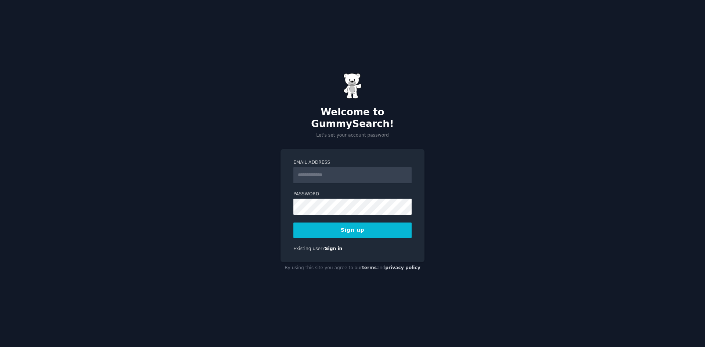 The height and width of the screenshot is (347, 705). Describe the element at coordinates (403, 268) in the screenshot. I see `a: privacy policy` at that location.